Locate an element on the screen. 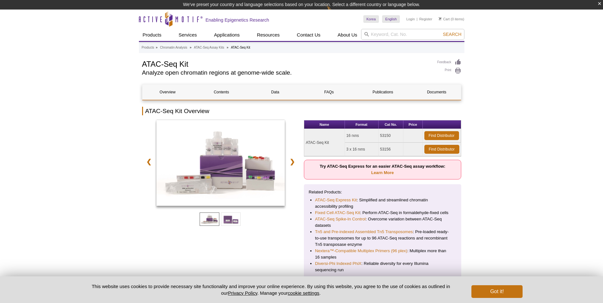 The width and height of the screenshot is (603, 303). a: ATAC-Seq Spike-In Control is located at coordinates (340, 219).